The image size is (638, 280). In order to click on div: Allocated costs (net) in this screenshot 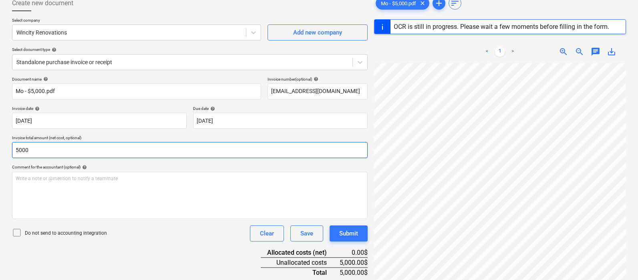, I will do `click(300, 252)`.